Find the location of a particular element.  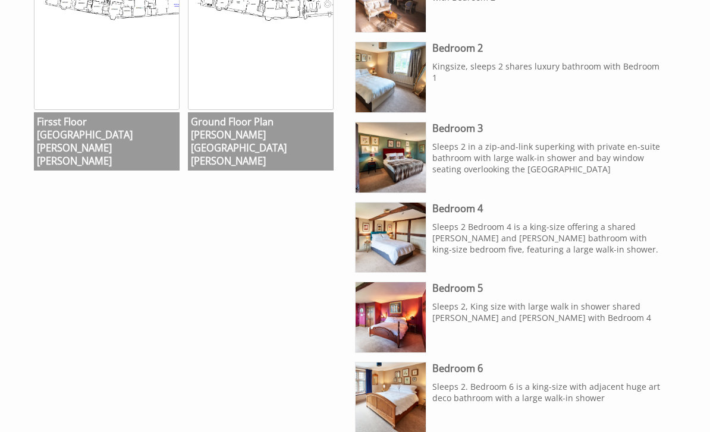

h3: Bedroom 4 is located at coordinates (548, 209).